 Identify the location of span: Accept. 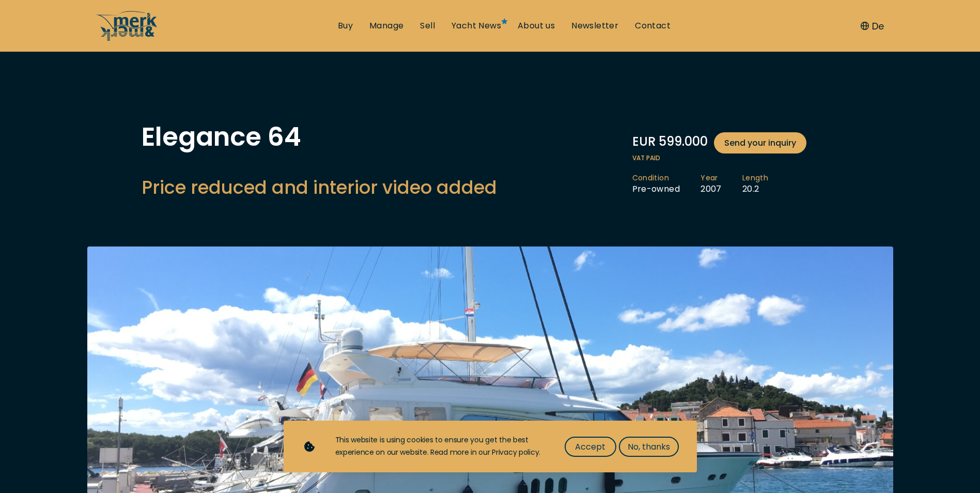
(589, 446).